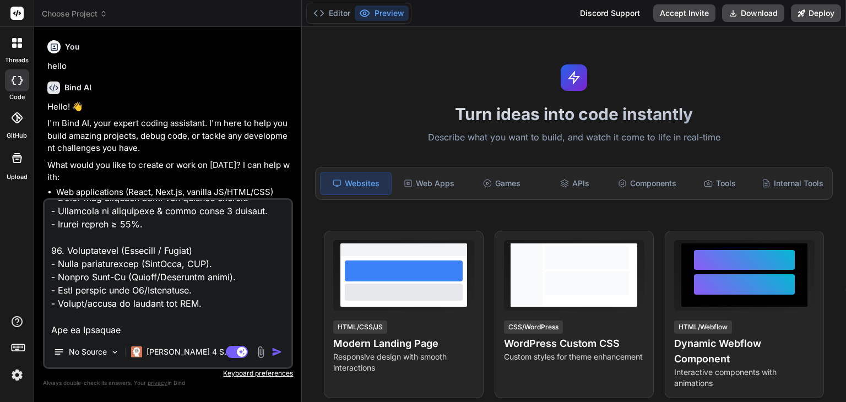 The image size is (846, 402). I want to click on span: Choose Project, so click(74, 14).